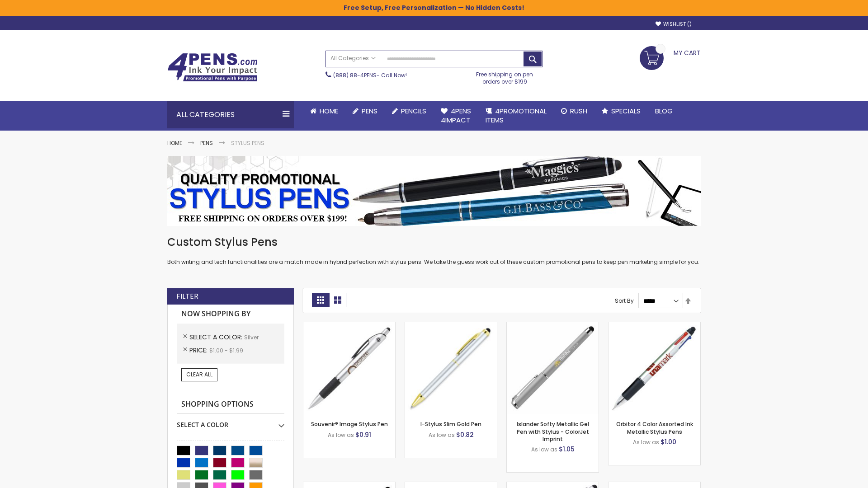 The image size is (868, 488). Describe the element at coordinates (663, 111) in the screenshot. I see `span: Blog` at that location.